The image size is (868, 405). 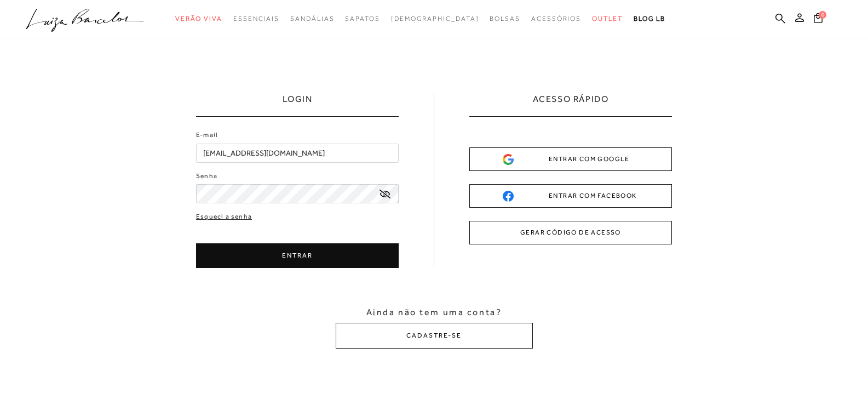 What do you see at coordinates (818, 19) in the screenshot?
I see `button: 0` at bounding box center [818, 19].